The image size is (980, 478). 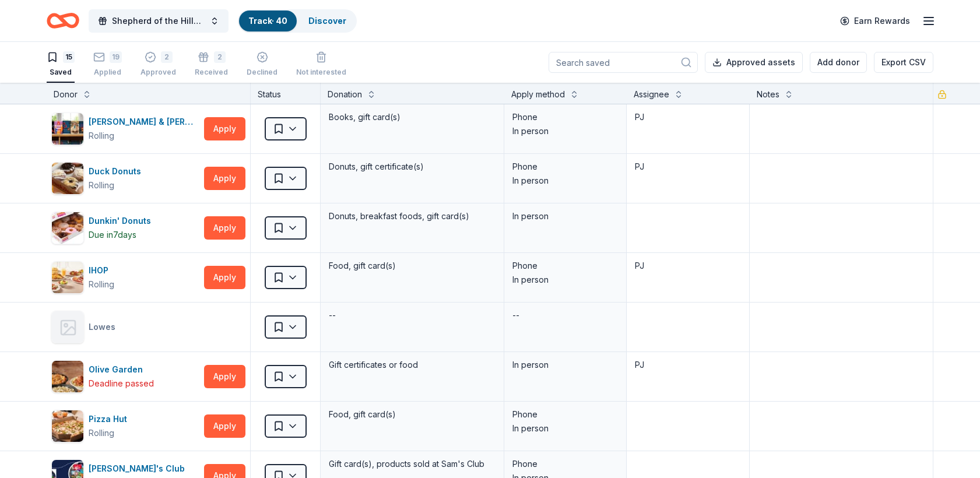 I want to click on div: Saved, so click(x=61, y=72).